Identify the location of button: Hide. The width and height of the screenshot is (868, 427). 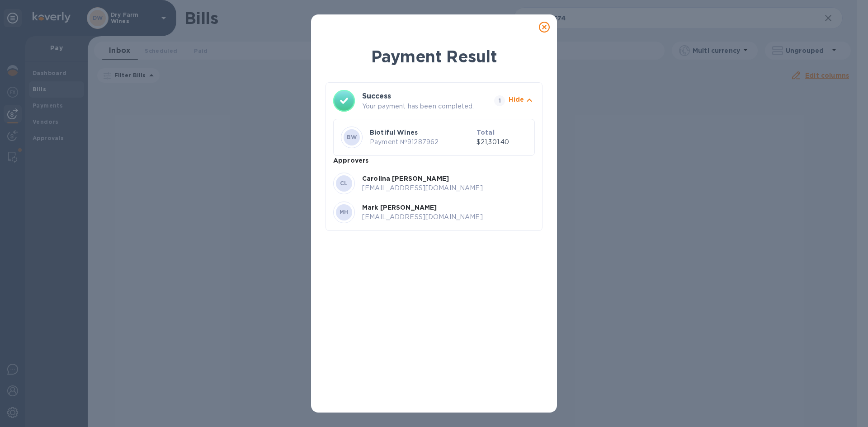
(522, 100).